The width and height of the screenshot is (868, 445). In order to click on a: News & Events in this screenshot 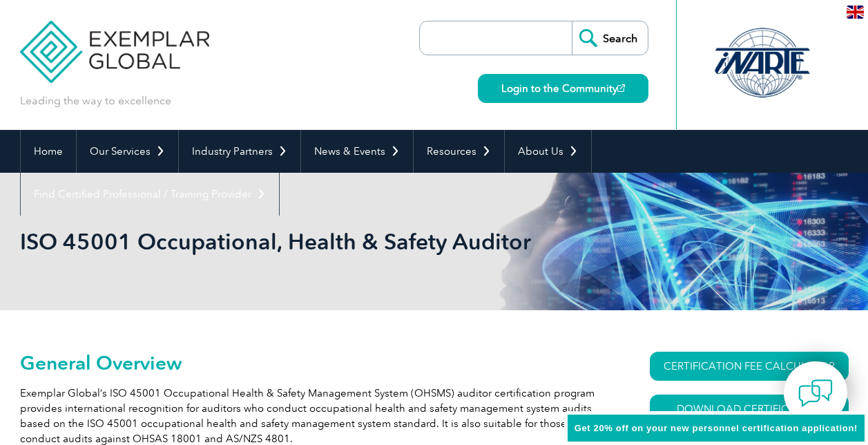, I will do `click(357, 151)`.